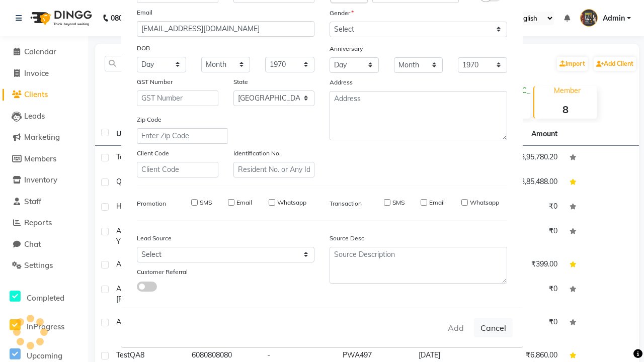 Image resolution: width=644 pixels, height=362 pixels. I want to click on label: Customer Referral, so click(162, 272).